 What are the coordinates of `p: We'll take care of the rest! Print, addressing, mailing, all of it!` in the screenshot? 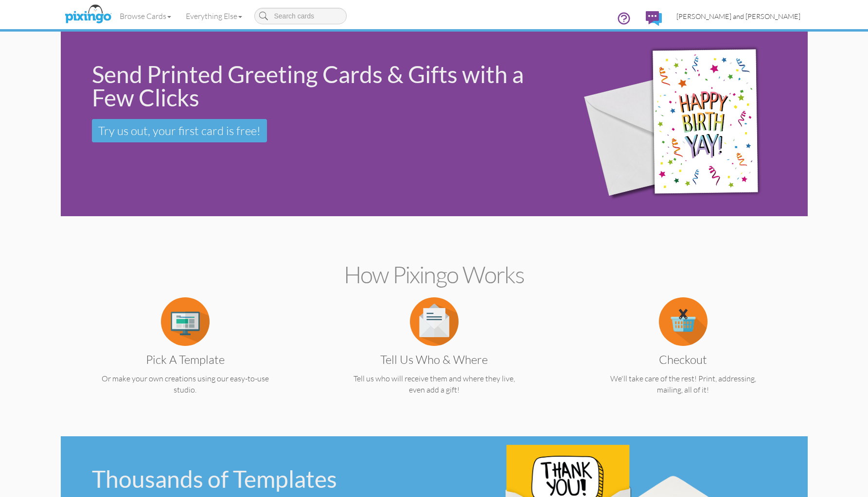 It's located at (683, 385).